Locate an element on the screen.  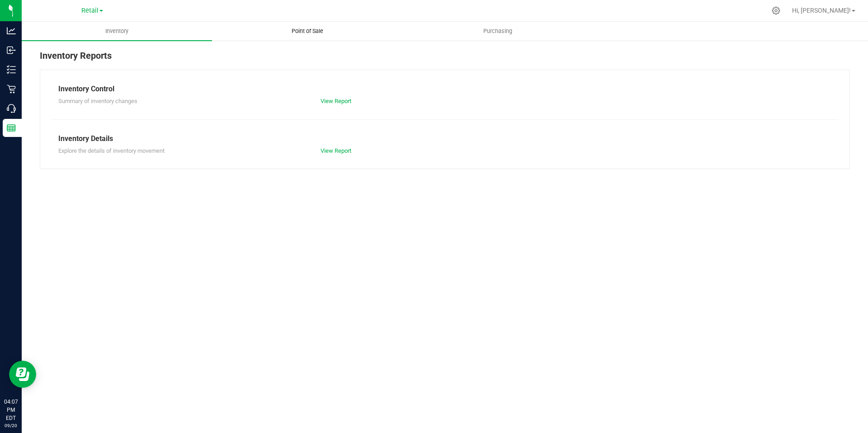
p: 04:07 PM EDT is located at coordinates (11, 410).